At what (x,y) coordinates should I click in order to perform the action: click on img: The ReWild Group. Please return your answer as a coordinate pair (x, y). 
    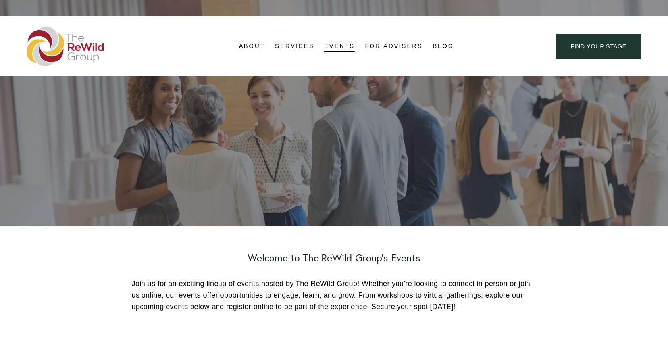
    Looking at the image, I should click on (65, 46).